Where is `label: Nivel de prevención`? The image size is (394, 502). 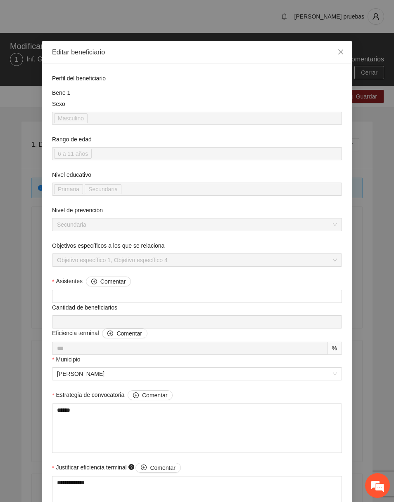 label: Nivel de prevención is located at coordinates (77, 210).